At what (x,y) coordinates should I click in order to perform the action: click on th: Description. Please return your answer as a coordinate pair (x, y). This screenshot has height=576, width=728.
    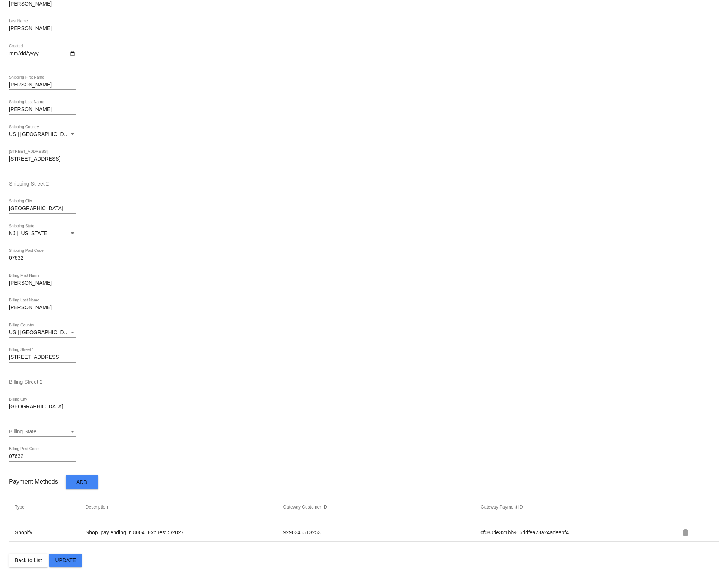
    Looking at the image, I should click on (184, 507).